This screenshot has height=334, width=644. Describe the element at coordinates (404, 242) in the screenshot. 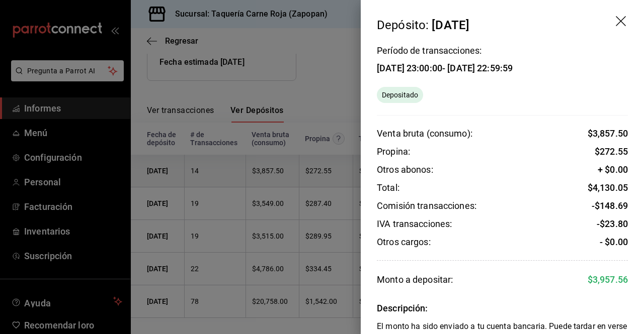

I see `div: Otros cargos:` at that location.